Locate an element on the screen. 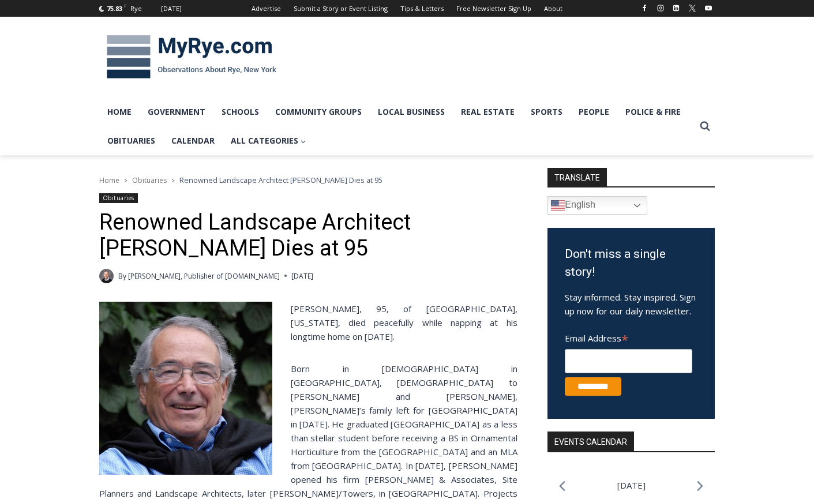  a: YouTube is located at coordinates (709, 8).